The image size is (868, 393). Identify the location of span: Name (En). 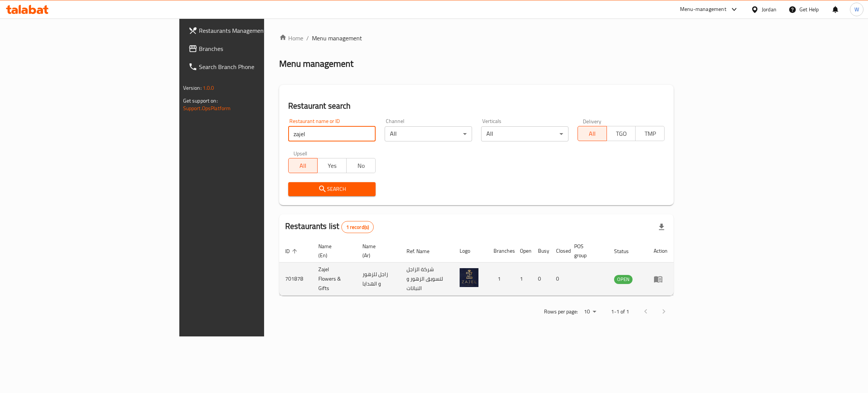
(332, 251).